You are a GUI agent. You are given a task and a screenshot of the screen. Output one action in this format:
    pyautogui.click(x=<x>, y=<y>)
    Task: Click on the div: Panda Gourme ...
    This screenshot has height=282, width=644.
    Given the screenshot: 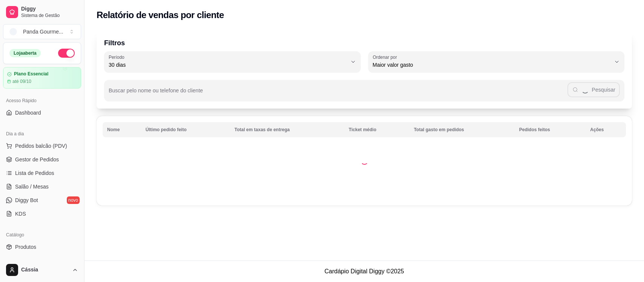 What is the action you would take?
    pyautogui.click(x=43, y=31)
    